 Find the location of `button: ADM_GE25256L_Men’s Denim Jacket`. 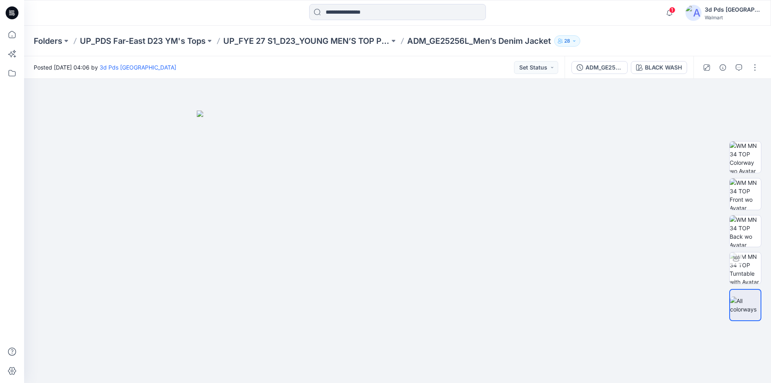

button: ADM_GE25256L_Men’s Denim Jacket is located at coordinates (600, 67).